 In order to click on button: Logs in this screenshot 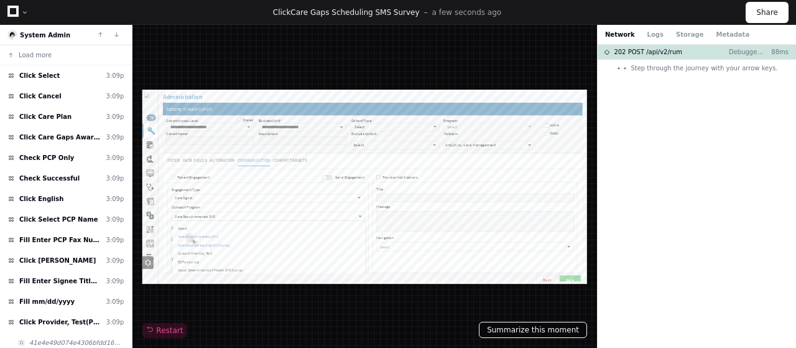, I will do `click(655, 34)`.